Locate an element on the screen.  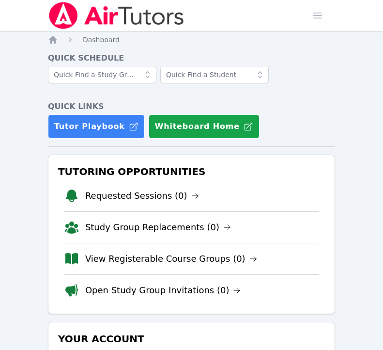
a: Open Study Group Invitations (0) is located at coordinates (163, 290).